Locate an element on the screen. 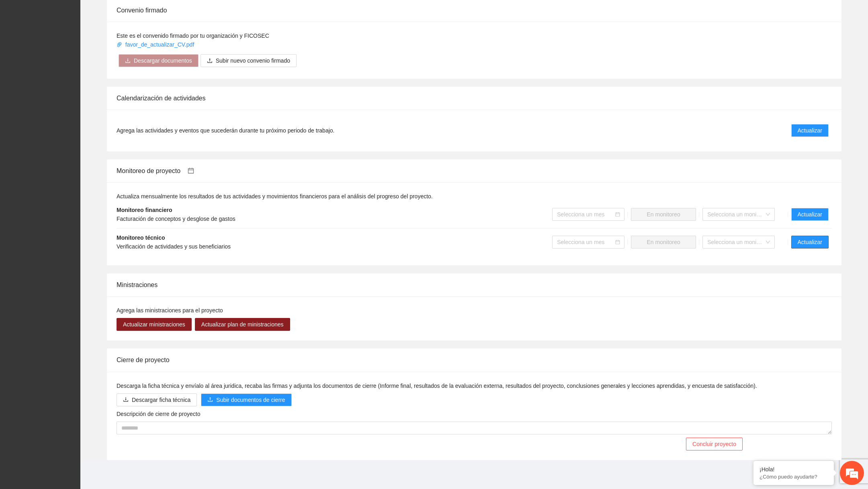  span: Estamos en línea. is located at coordinates (79, 148).